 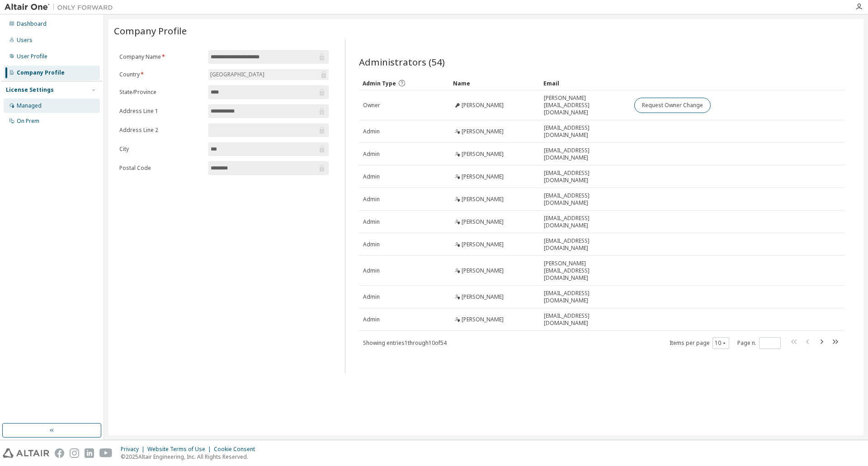 What do you see at coordinates (89, 453) in the screenshot?
I see `img: linkedin.svg` at bounding box center [89, 453].